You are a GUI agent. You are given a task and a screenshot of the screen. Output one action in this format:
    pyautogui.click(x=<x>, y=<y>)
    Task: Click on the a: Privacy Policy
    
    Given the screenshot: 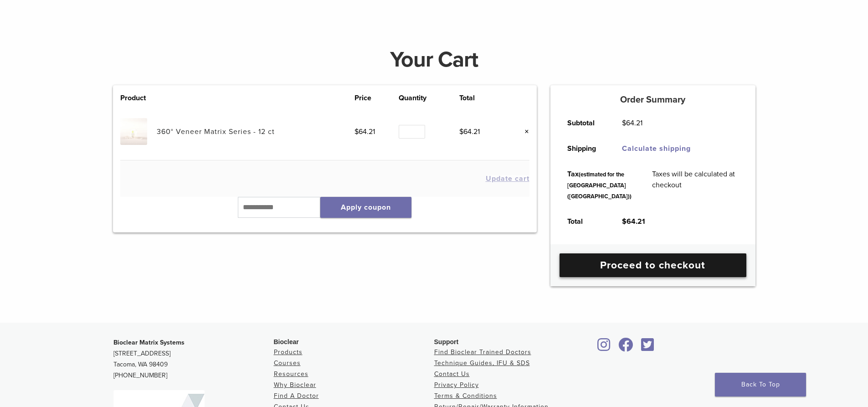 What is the action you would take?
    pyautogui.click(x=456, y=385)
    